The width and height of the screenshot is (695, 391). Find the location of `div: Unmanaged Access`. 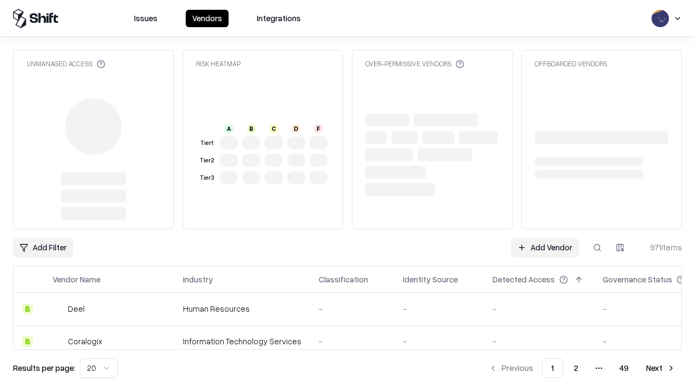

div: Unmanaged Access is located at coordinates (66, 64).